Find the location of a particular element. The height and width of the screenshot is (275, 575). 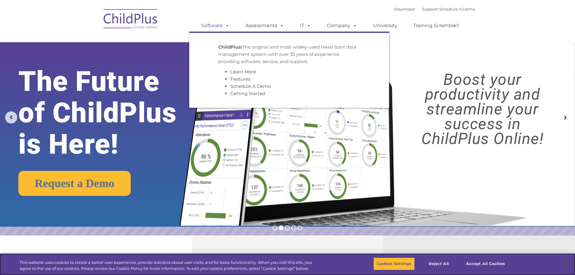

a: Learn More is located at coordinates (243, 72).